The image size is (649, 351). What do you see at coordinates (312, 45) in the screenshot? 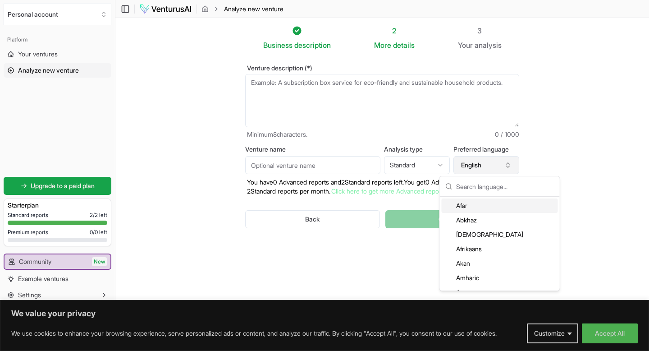
I see `span: description` at bounding box center [312, 45].